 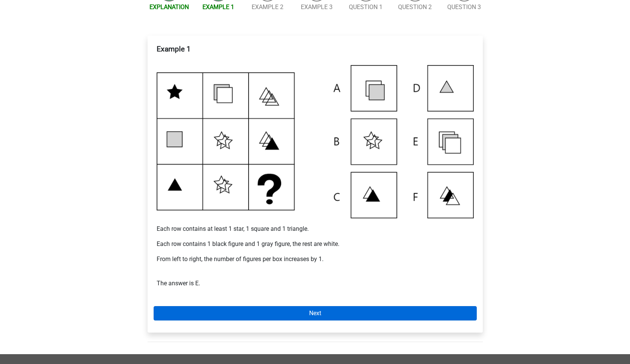 What do you see at coordinates (315, 141) in the screenshot?
I see `img: Voorbeeld12.png` at bounding box center [315, 141].